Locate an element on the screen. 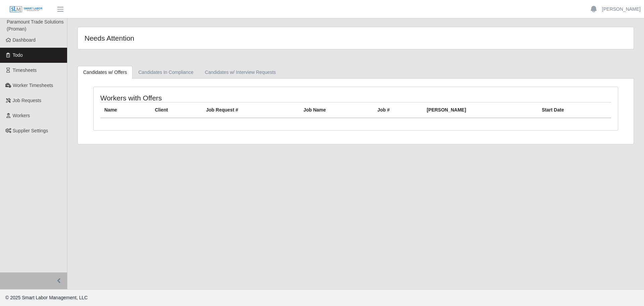 The image size is (644, 306). a: Candidates w/ Offers is located at coordinates (105, 72).